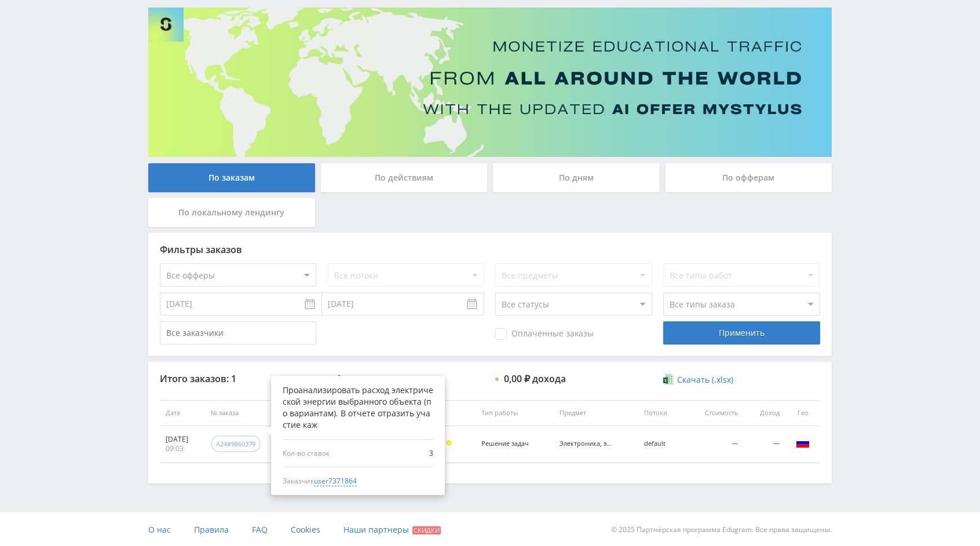 This screenshot has height=546, width=980. What do you see at coordinates (596, 413) in the screenshot?
I see `th: Предмет` at bounding box center [596, 413].